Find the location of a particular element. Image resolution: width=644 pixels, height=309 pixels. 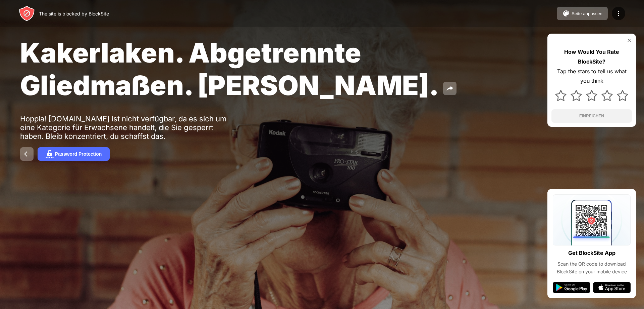

img: header-logo.svg is located at coordinates (26, 13).